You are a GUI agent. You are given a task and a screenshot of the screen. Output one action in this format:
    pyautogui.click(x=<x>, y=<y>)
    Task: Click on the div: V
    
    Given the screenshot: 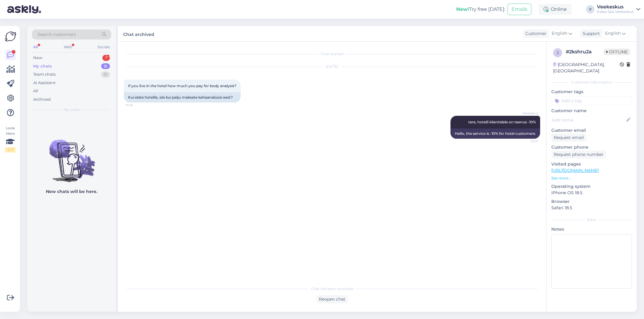 What is the action you would take?
    pyautogui.click(x=590, y=9)
    